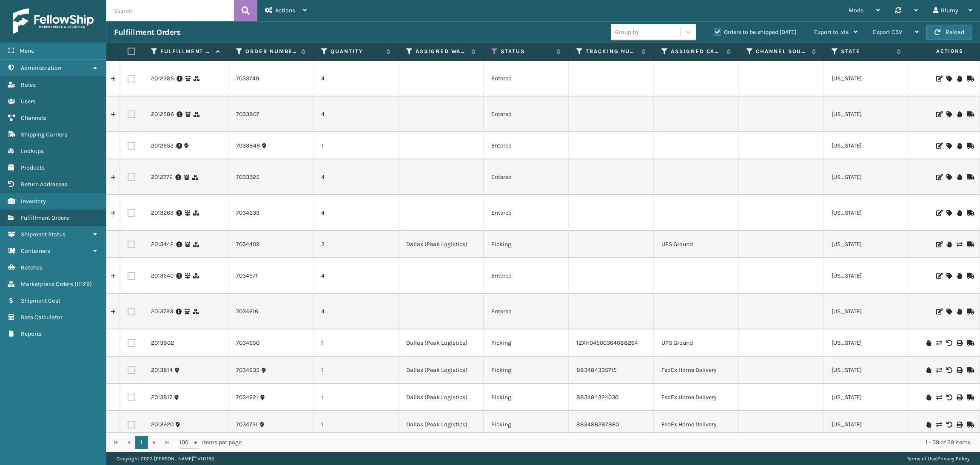  What do you see at coordinates (31, 334) in the screenshot?
I see `span: Reports` at bounding box center [31, 334].